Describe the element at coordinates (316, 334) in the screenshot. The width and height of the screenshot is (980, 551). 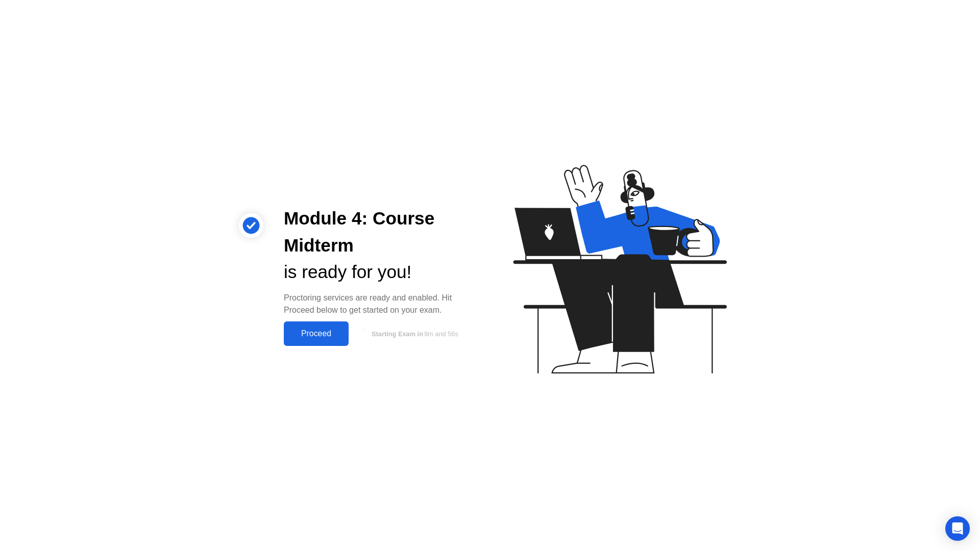
I see `button: Proceed` at that location.